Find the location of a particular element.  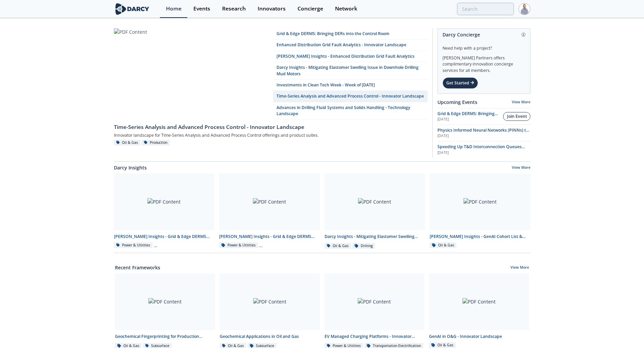

div: Geochemical Fingerprinting for Production Allocation - Innovator Comparison is located at coordinates (165, 336).